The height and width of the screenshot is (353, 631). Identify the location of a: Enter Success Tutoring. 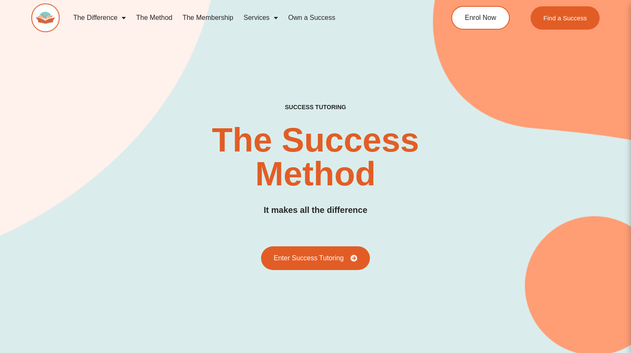
(315, 258).